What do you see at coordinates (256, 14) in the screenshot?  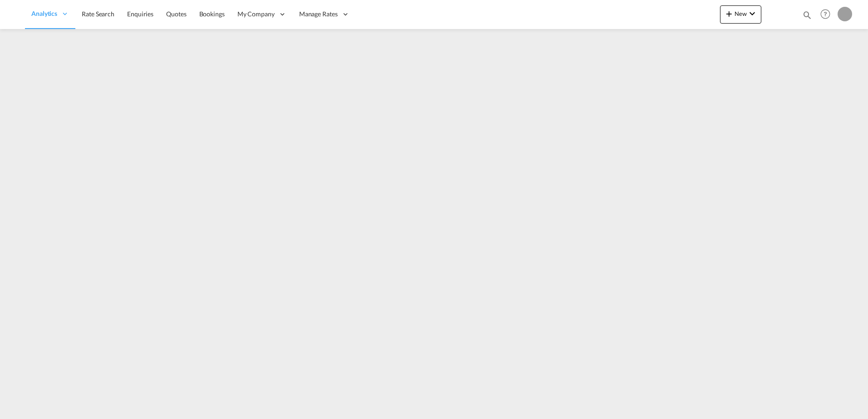 I see `span: My Company` at bounding box center [256, 14].